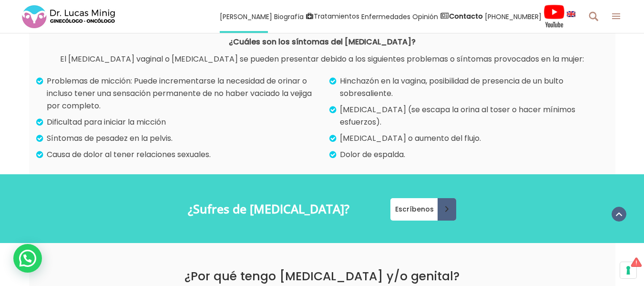  What do you see at coordinates (423, 209) in the screenshot?
I see `a: Escríbenos` at bounding box center [423, 209].